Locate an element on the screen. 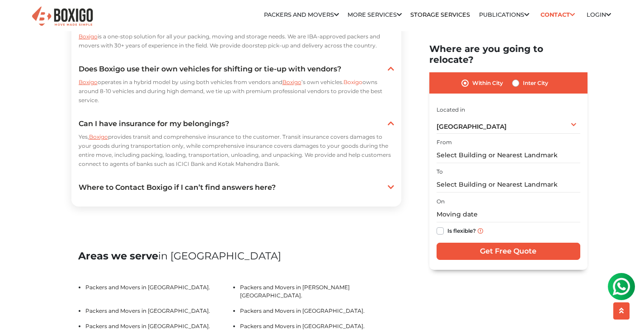 The image size is (644, 334). a: Login is located at coordinates (599, 15).